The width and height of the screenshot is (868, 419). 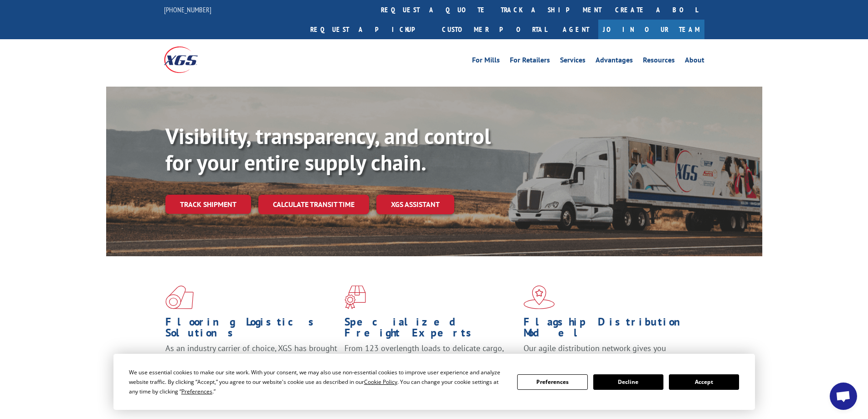 What do you see at coordinates (539, 297) in the screenshot?
I see `img: xgs-icon-flagship-distribution-model-red` at bounding box center [539, 297].